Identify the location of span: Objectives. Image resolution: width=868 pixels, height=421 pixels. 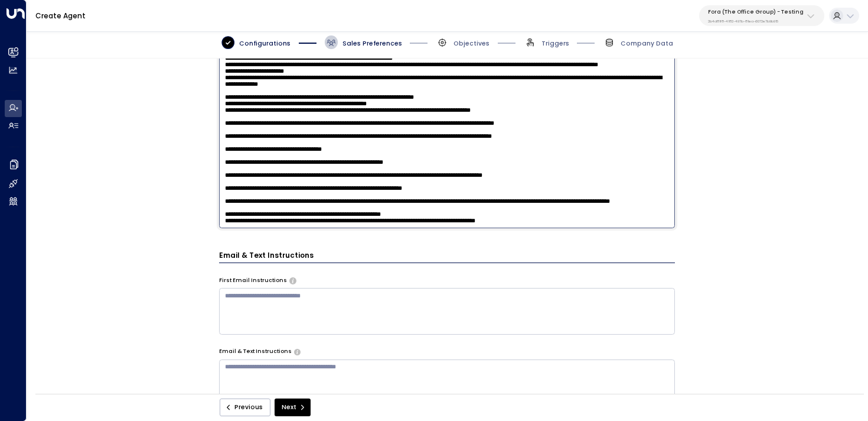
(471, 43).